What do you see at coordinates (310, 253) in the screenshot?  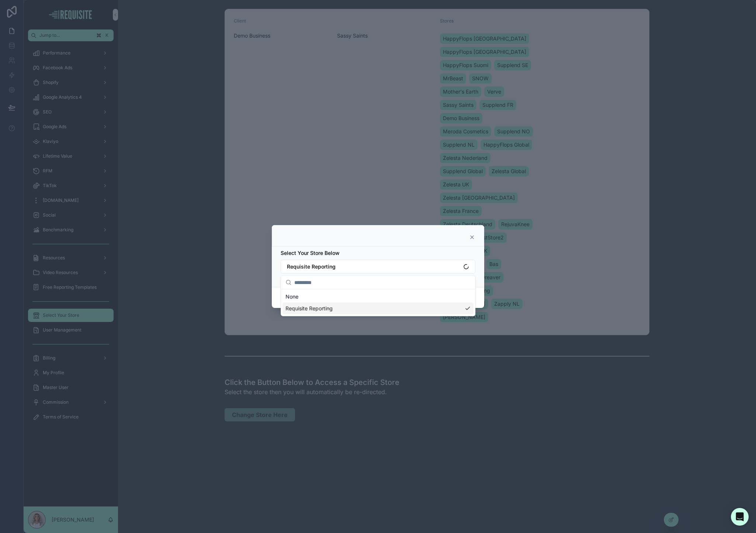 I see `span: Select Your Store Below` at bounding box center [310, 253].